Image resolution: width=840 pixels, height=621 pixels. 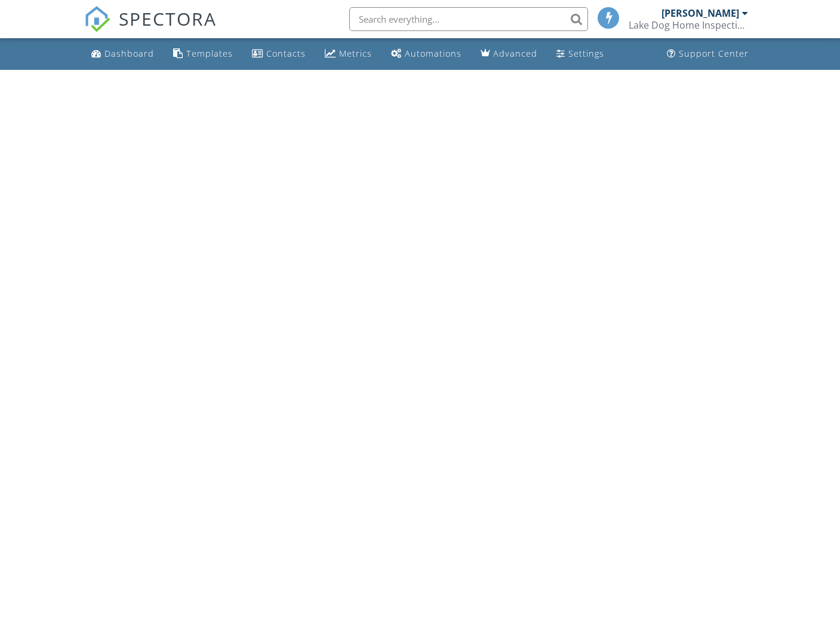 I want to click on a: Dashboard, so click(x=122, y=53).